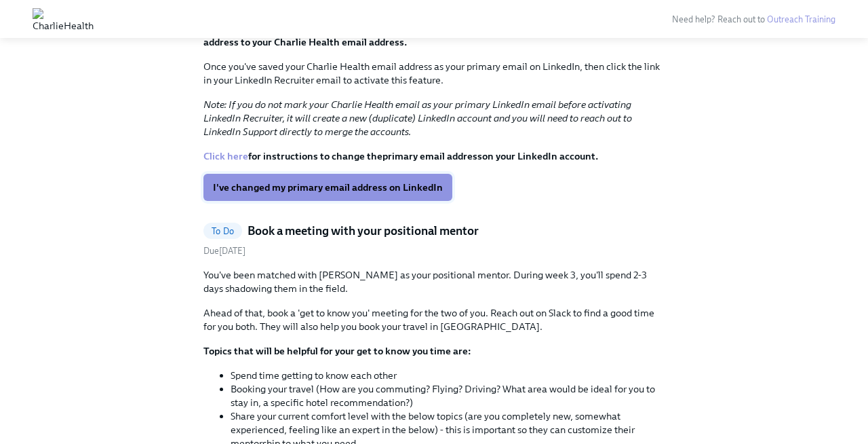 The width and height of the screenshot is (868, 444). What do you see at coordinates (337, 351) in the screenshot?
I see `strong: Topics that will be helpful for your get to know you time are:` at bounding box center [337, 351].